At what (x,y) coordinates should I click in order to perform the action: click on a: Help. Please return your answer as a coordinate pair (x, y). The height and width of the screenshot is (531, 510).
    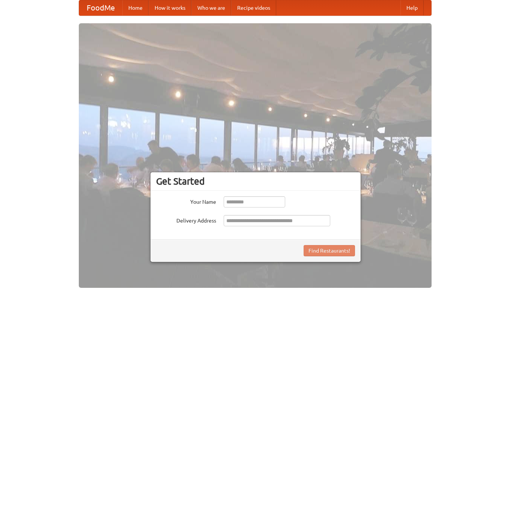
    Looking at the image, I should click on (412, 8).